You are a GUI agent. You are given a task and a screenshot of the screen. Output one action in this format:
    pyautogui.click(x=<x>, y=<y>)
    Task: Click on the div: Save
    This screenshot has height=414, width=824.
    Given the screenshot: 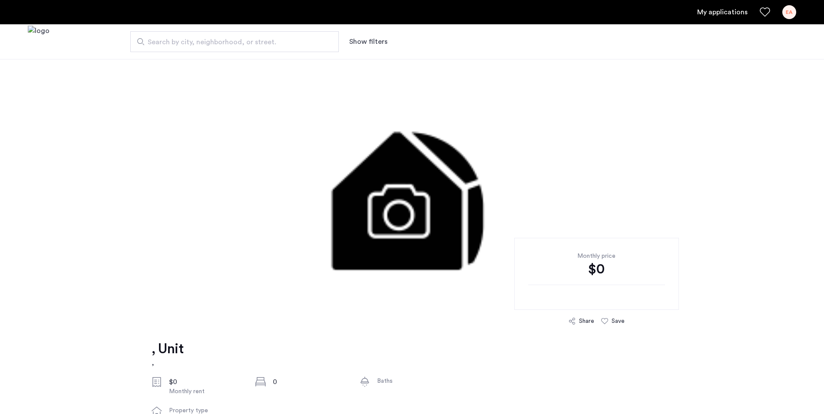 What is the action you would take?
    pyautogui.click(x=618, y=321)
    